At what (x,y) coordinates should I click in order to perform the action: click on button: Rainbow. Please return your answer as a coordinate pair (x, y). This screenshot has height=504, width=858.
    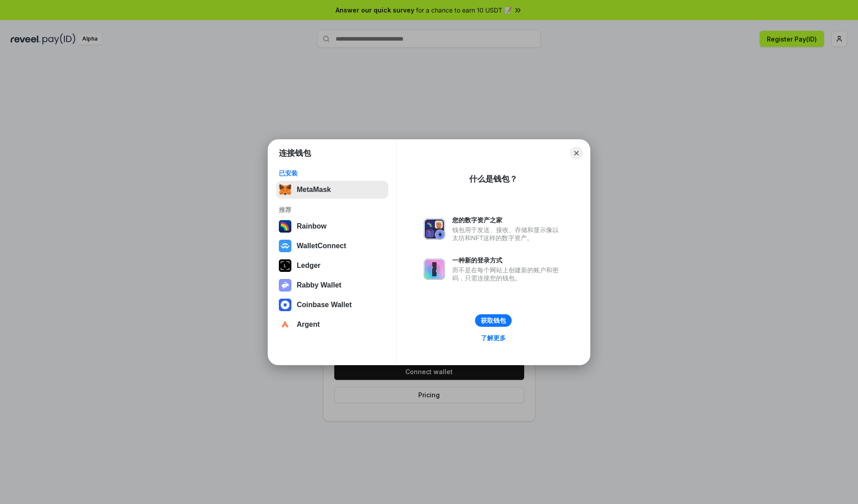
    Looking at the image, I should click on (332, 226).